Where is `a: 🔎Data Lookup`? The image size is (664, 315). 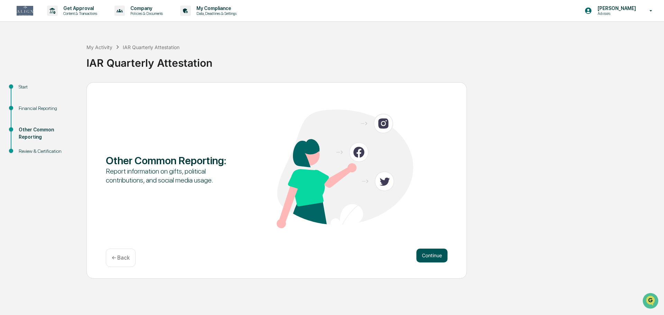
a: 🔎Data Lookup is located at coordinates (25, 104).